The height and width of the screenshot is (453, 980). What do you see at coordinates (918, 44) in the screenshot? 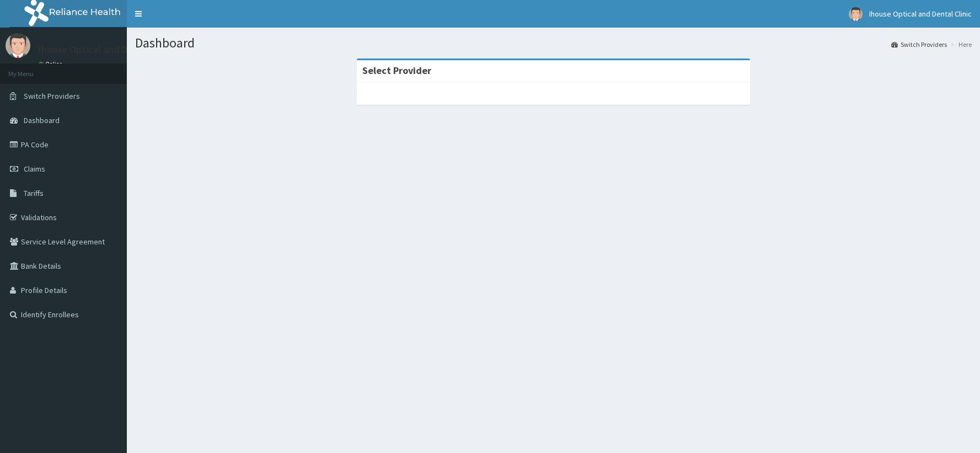
I see `a: Switch Providers` at bounding box center [918, 44].